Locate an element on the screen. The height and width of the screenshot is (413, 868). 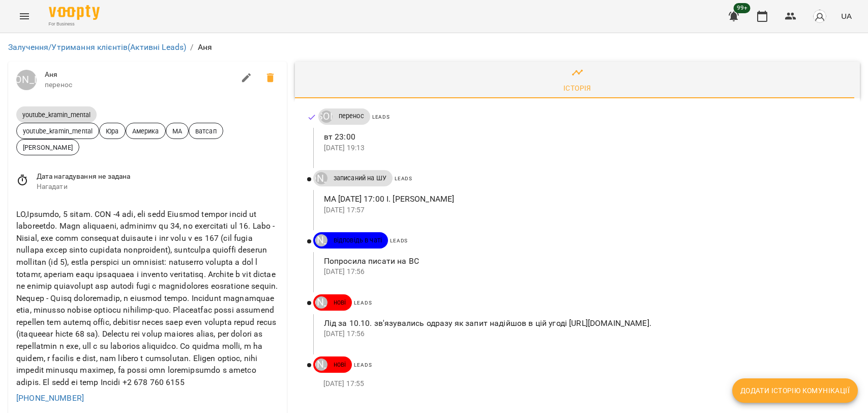
span: Юра is located at coordinates (111, 131).